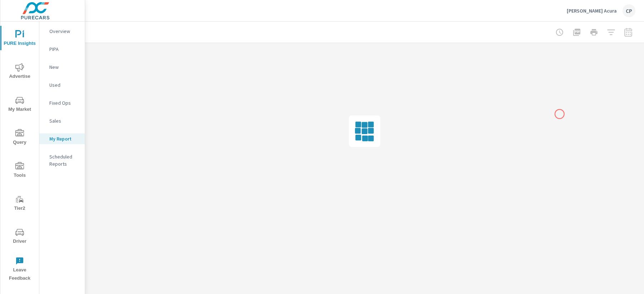 The height and width of the screenshot is (294, 644). Describe the element at coordinates (62, 31) in the screenshot. I see `div: Overview` at that location.